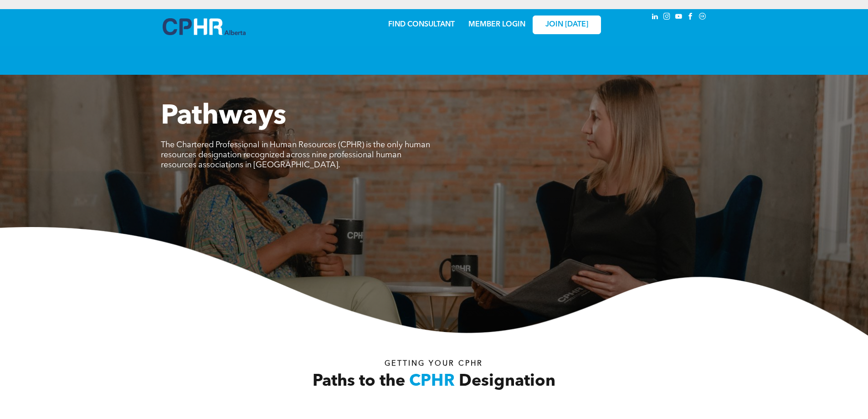 The image size is (868, 419). Describe the element at coordinates (223, 117) in the screenshot. I see `span: Pathways` at that location.